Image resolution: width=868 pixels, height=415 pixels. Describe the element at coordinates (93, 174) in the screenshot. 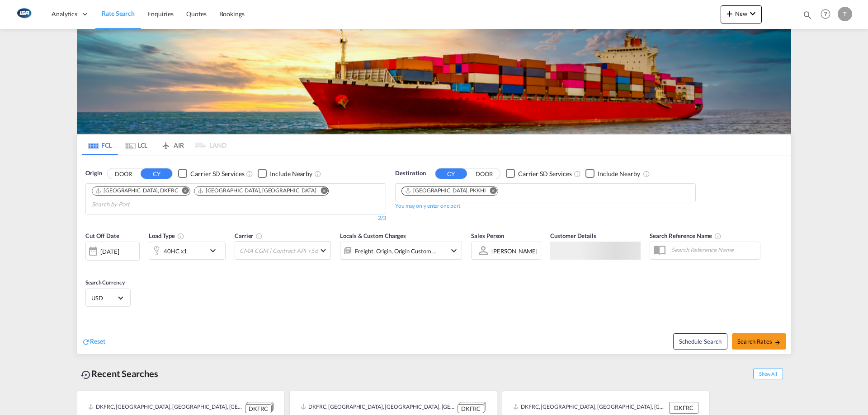

I see `span: Origin` at that location.